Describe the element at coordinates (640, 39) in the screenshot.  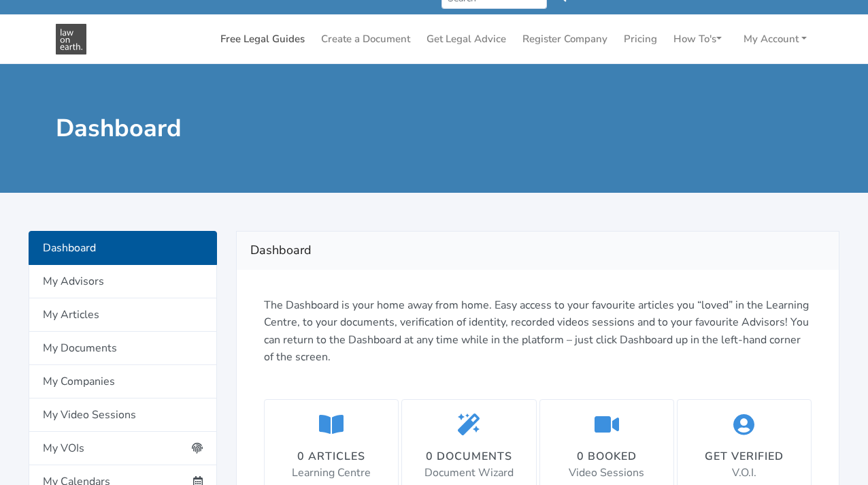
I see `a: Pricing` at that location.